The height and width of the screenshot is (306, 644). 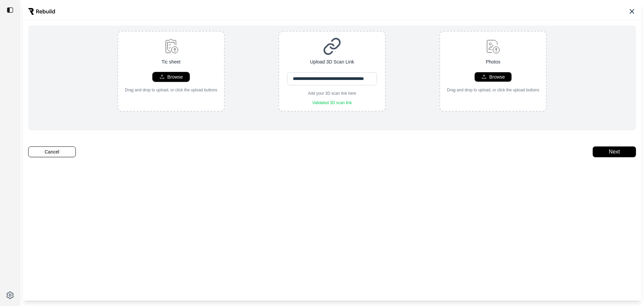 What do you see at coordinates (52, 152) in the screenshot?
I see `button: Cancel` at bounding box center [52, 152].